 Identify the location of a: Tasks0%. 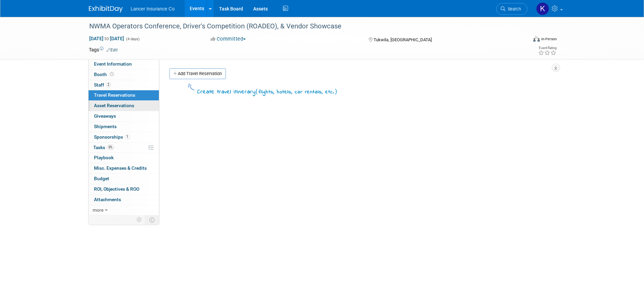
(124, 148).